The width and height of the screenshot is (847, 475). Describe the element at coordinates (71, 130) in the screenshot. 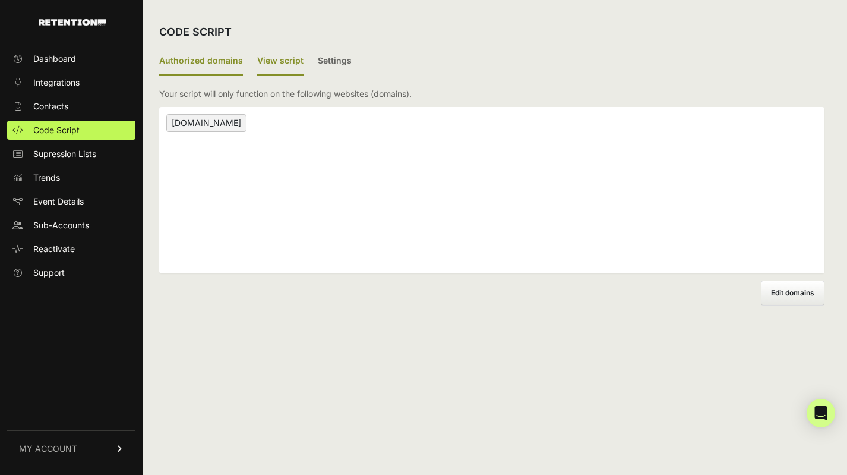

I see `a: Code Script` at that location.